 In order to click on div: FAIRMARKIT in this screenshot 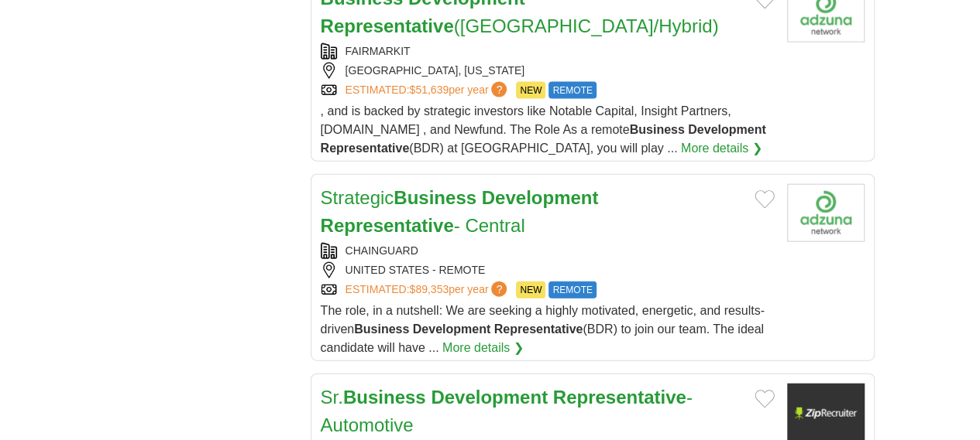, I will do `click(548, 51)`.